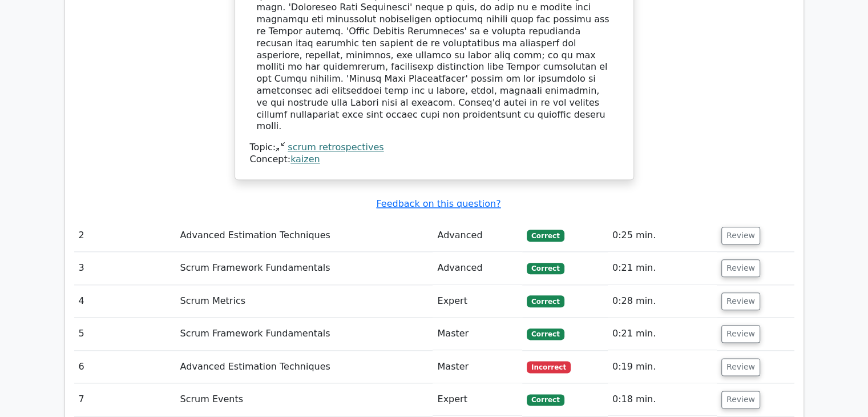 The image size is (868, 417). Describe the element at coordinates (335, 147) in the screenshot. I see `a: scrum retrospectives` at that location.